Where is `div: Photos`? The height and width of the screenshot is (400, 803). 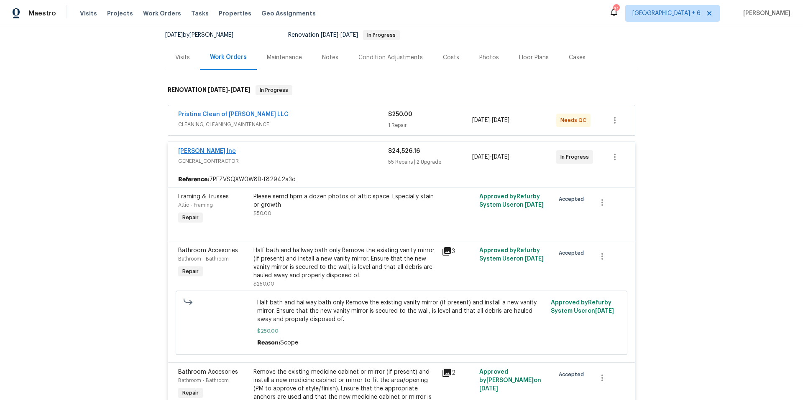
div: Photos is located at coordinates (489, 58).